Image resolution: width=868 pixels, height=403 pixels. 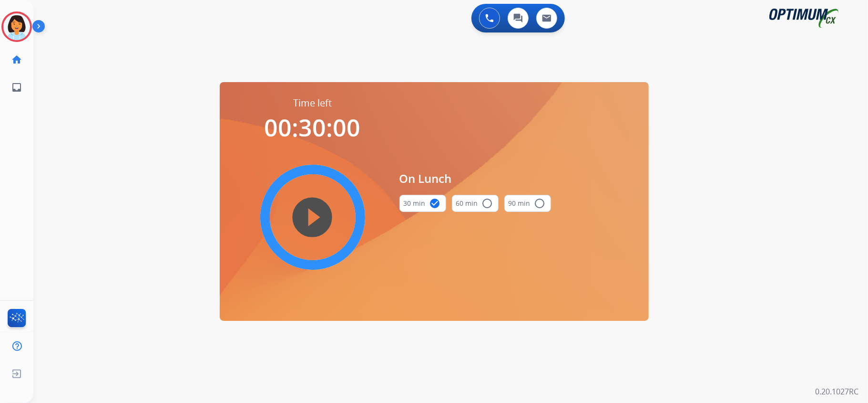 I want to click on span: On Lunch, so click(x=475, y=179).